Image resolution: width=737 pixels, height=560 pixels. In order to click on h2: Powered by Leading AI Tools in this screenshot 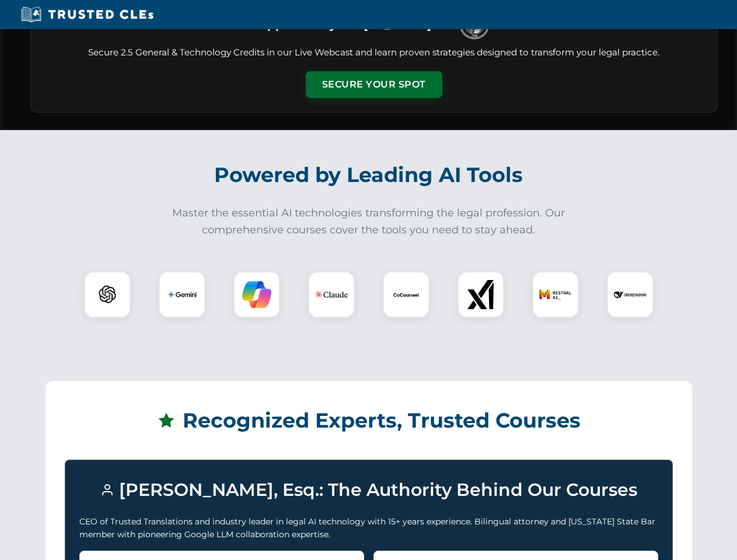, I will do `click(369, 175)`.